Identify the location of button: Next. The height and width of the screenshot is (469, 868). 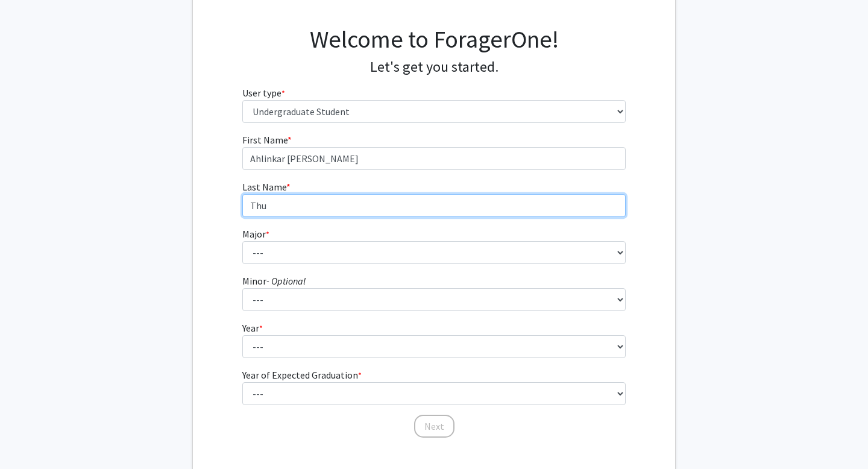
(434, 427).